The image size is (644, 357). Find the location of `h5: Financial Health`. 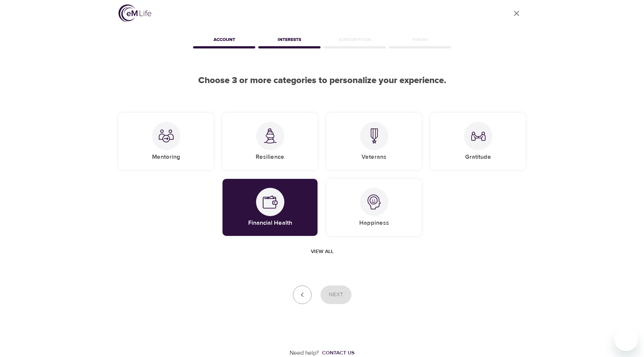

h5: Financial Health is located at coordinates (270, 223).